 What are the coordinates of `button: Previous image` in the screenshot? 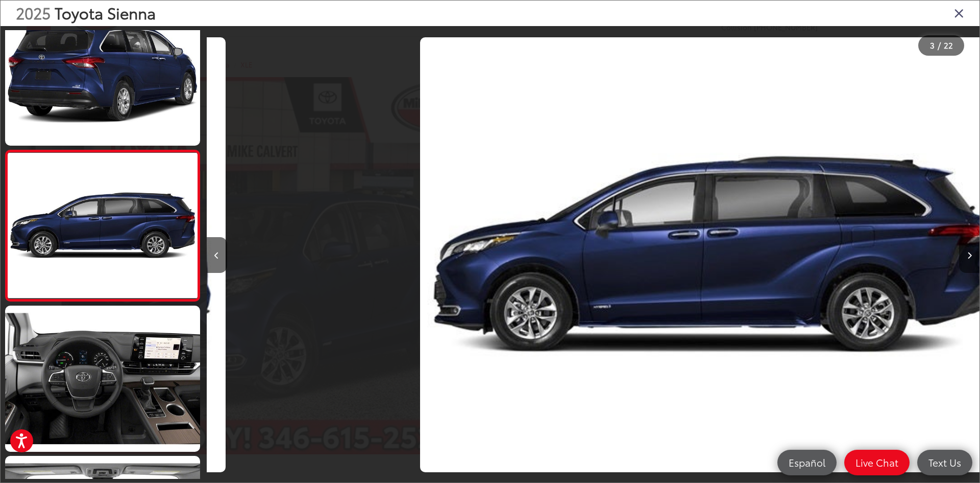 It's located at (217, 255).